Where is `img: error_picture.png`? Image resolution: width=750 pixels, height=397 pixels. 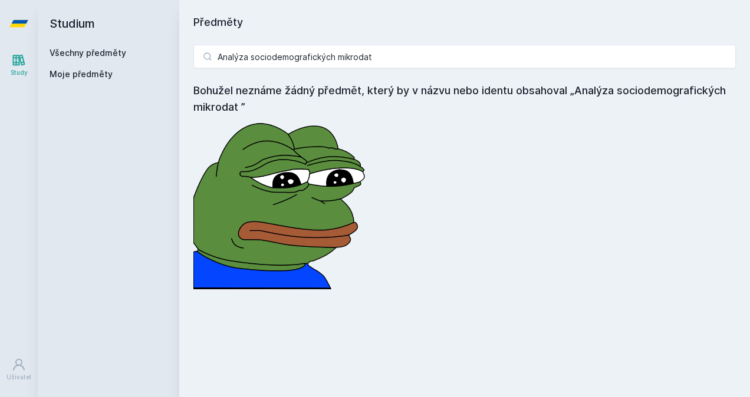
img: error_picture.png is located at coordinates (282, 202).